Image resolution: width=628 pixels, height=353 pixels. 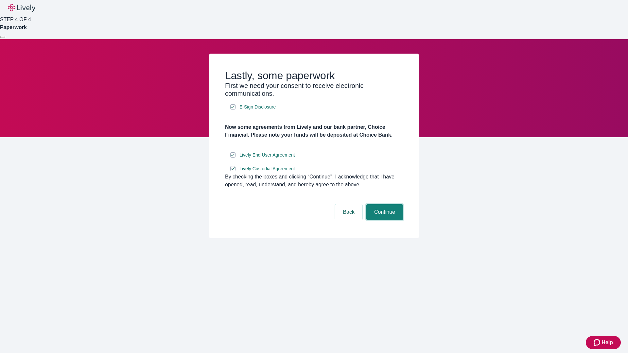 I want to click on span: E-Sign Disclosure, so click(x=257, y=107).